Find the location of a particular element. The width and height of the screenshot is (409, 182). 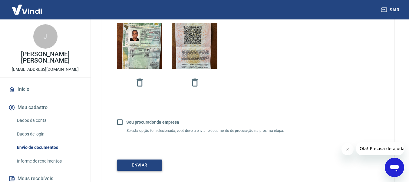

a: Início is located at coordinates (45, 89).